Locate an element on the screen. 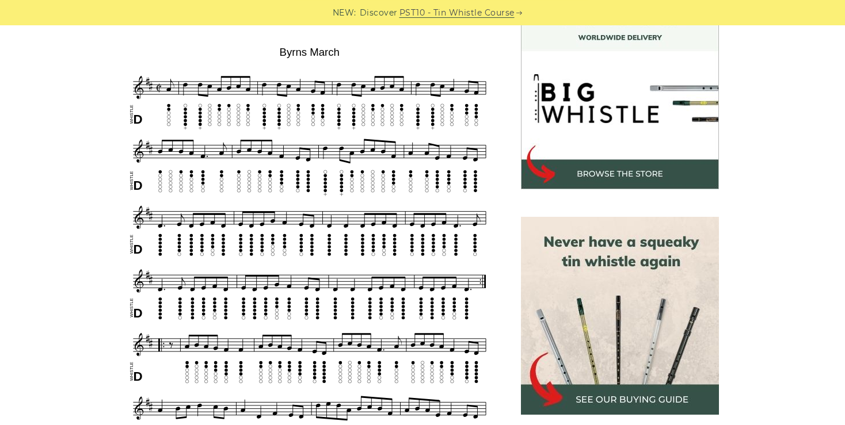 The width and height of the screenshot is (845, 425). img: tin whistle buying guide is located at coordinates (620, 316).